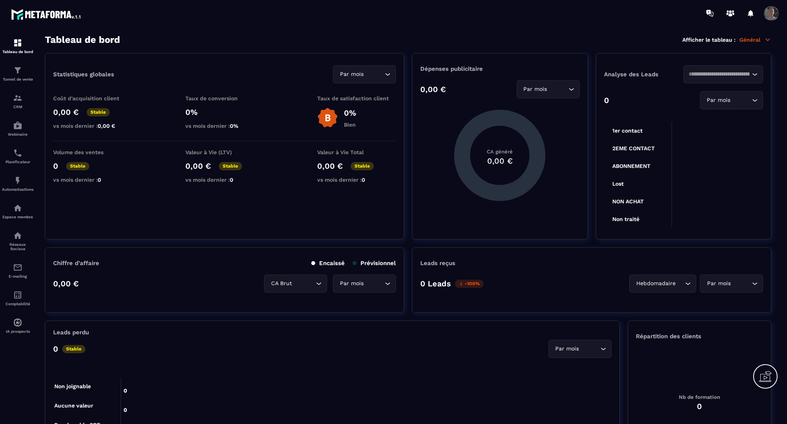 This screenshot has width=787, height=424. I want to click on a: automationsautomationsAutomatisations, so click(18, 184).